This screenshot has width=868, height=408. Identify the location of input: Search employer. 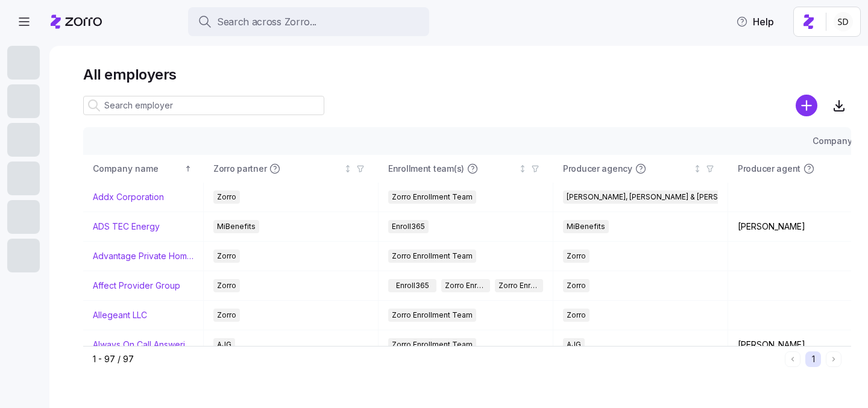
(203, 105).